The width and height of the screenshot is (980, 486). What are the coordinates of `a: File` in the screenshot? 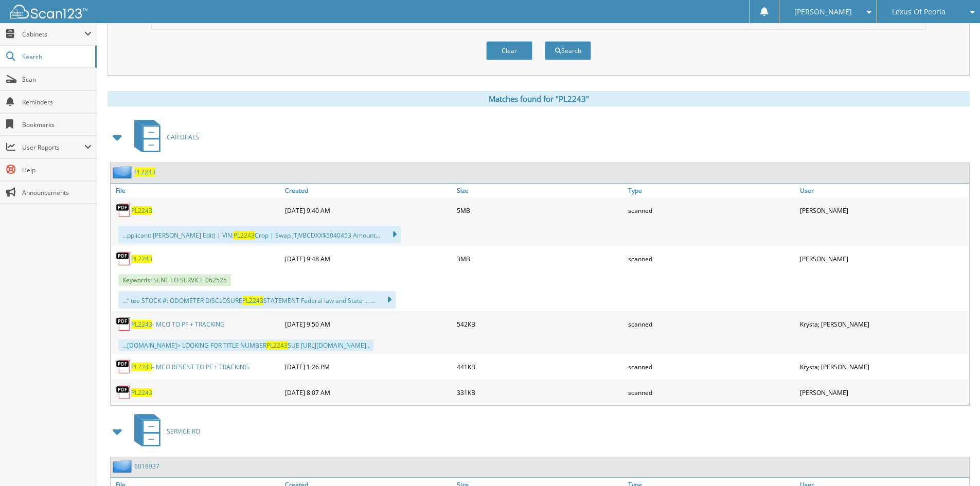 It's located at (197, 190).